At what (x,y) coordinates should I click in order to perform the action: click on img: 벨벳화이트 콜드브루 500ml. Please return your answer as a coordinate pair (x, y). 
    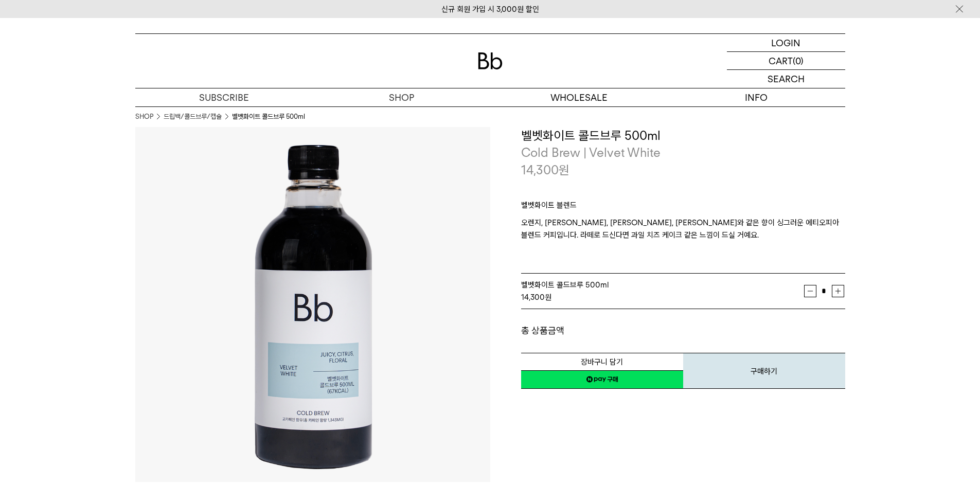
    Looking at the image, I should click on (313, 305).